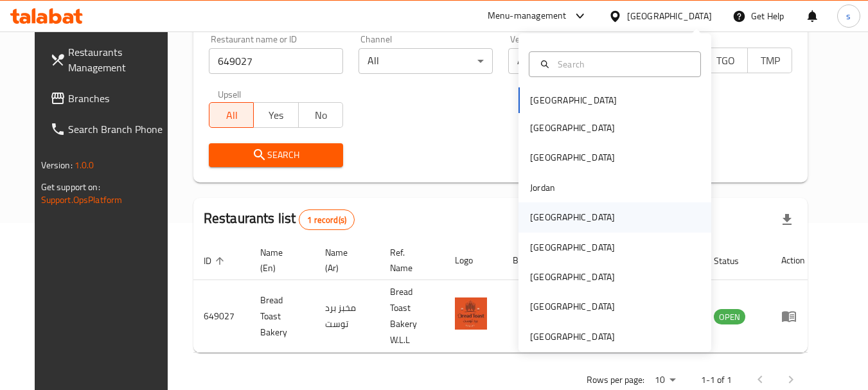 The width and height of the screenshot is (868, 390). Describe the element at coordinates (505, 297) in the screenshot. I see `table: enhanced table` at that location.